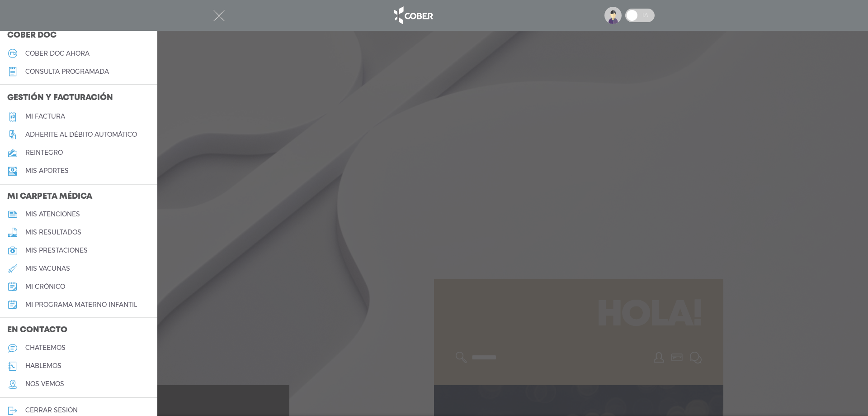 The image size is (868, 416). What do you see at coordinates (45, 348) in the screenshot?
I see `h5: chateemos` at bounding box center [45, 348].